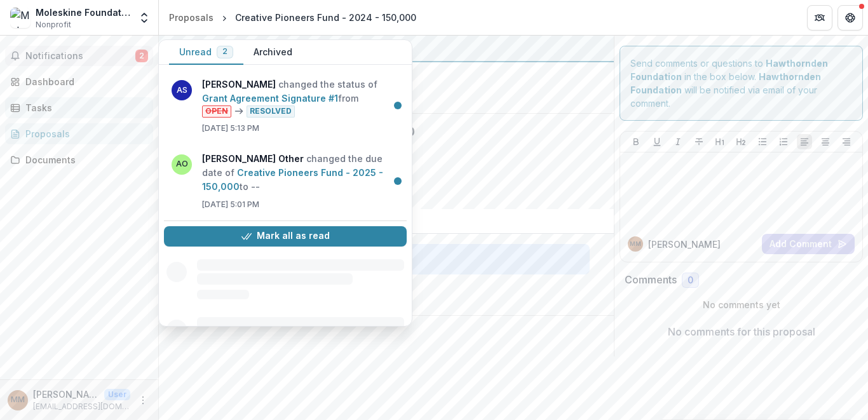  Describe the element at coordinates (272, 52) in the screenshot. I see `button: Archived` at that location.